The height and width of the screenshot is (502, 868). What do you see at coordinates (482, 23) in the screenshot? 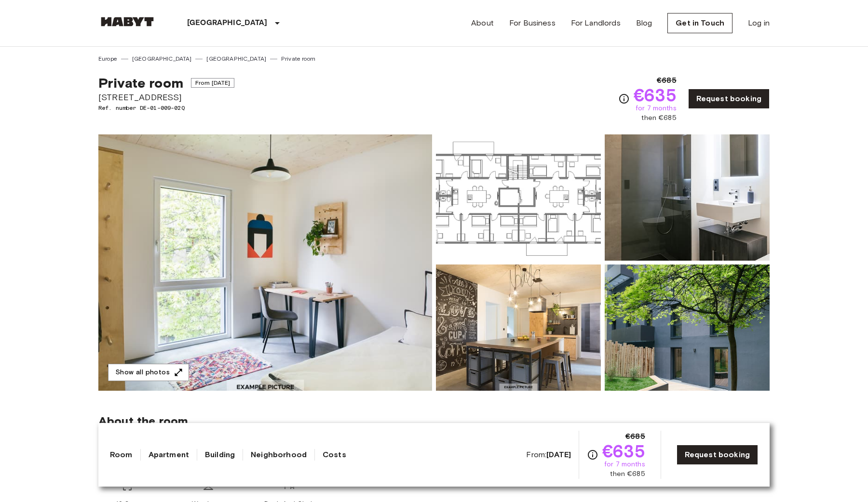
I see `a: About` at bounding box center [482, 23].